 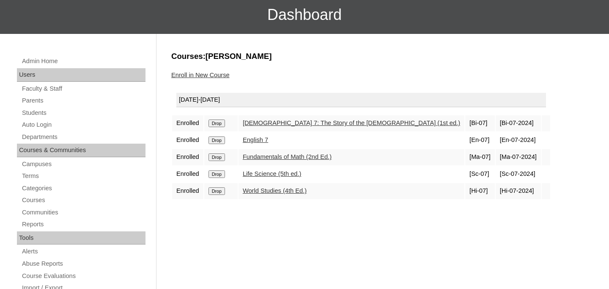 What do you see at coordinates (83, 124) in the screenshot?
I see `a: Auto Login` at bounding box center [83, 124].